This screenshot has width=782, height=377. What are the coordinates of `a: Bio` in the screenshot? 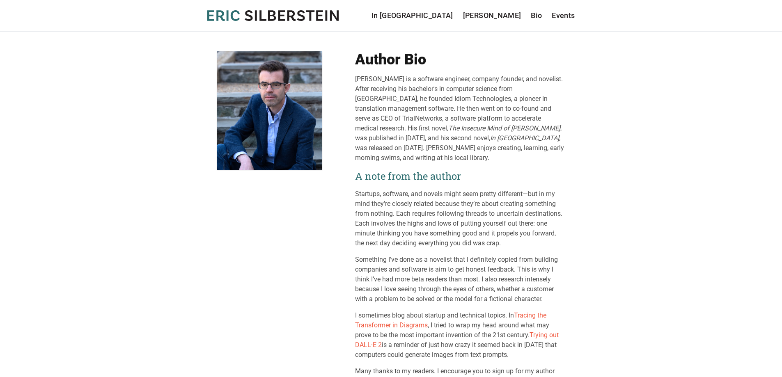 It's located at (536, 16).